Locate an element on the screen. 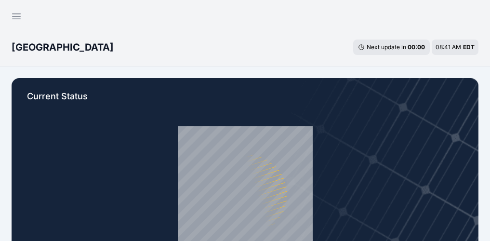 The height and width of the screenshot is (241, 490). div: 00 : 00 is located at coordinates (416, 47).